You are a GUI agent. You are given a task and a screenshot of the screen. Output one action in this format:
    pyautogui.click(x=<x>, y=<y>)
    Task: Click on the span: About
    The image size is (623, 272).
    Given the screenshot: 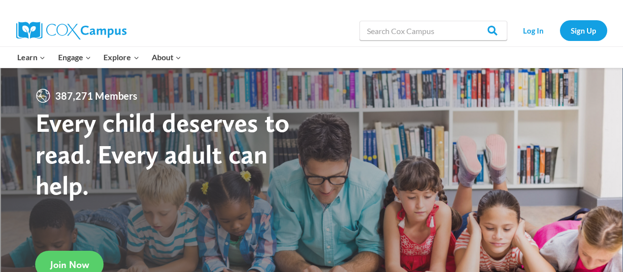 What is the action you would take?
    pyautogui.click(x=167, y=57)
    